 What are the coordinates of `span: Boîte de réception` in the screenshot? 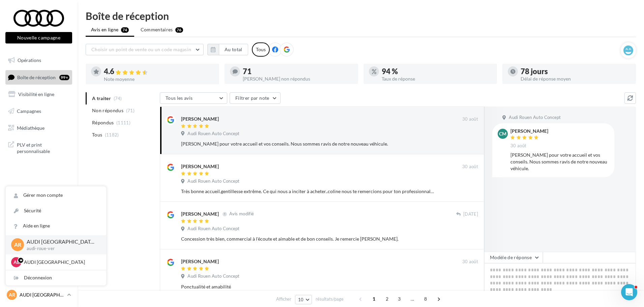 It's located at (36, 77).